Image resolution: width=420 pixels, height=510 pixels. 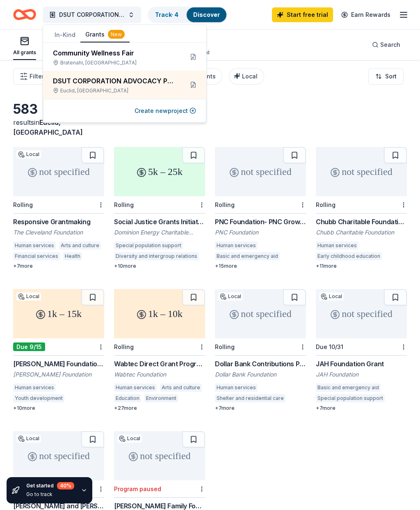 I want to click on div: Dominion Energy Charitable Foundation, so click(x=160, y=232).